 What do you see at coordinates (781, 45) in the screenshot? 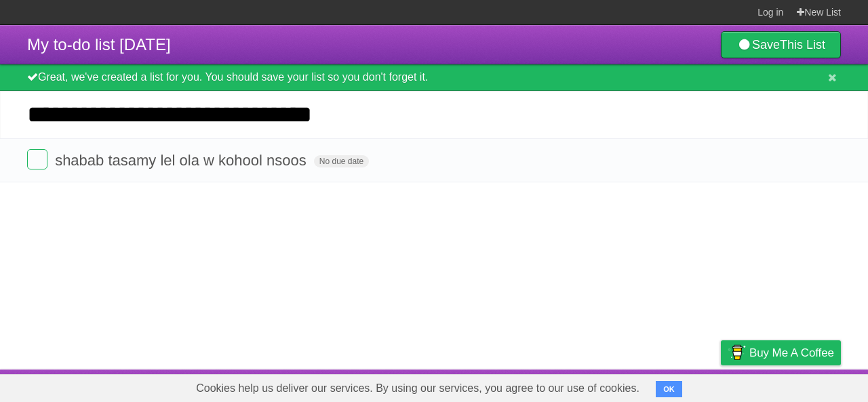
I see `a: SaveThis List` at bounding box center [781, 45].